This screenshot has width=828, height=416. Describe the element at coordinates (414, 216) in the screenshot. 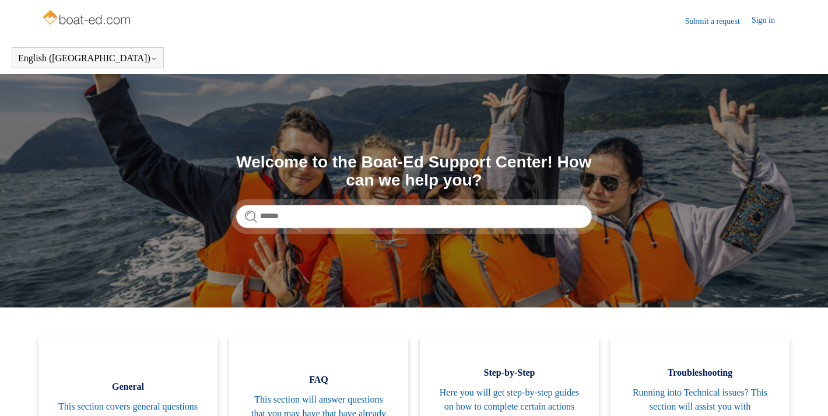

I see `input: Search` at that location.